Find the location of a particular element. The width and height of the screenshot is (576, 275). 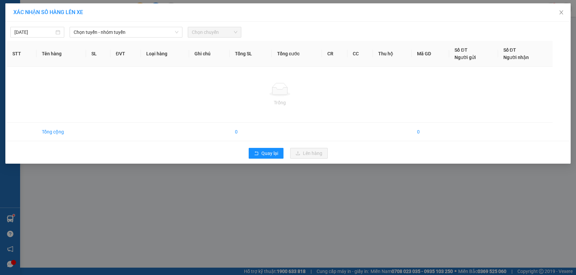

span: down is located at coordinates (177, 32).